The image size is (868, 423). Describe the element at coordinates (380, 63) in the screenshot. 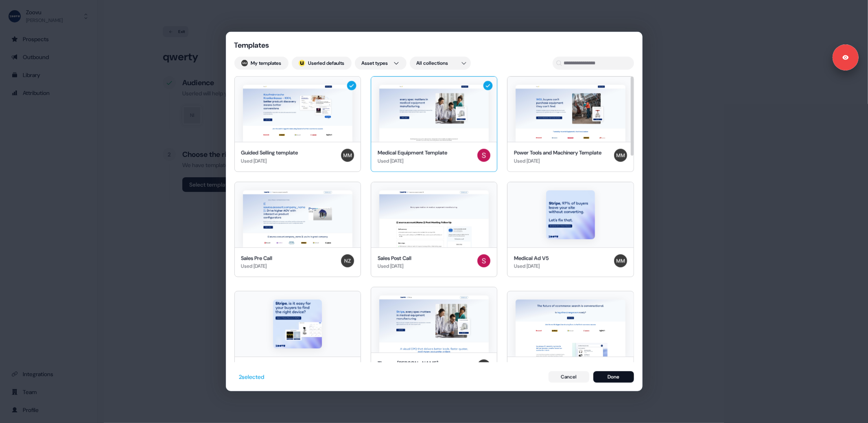

I see `button: Asset types` at that location.